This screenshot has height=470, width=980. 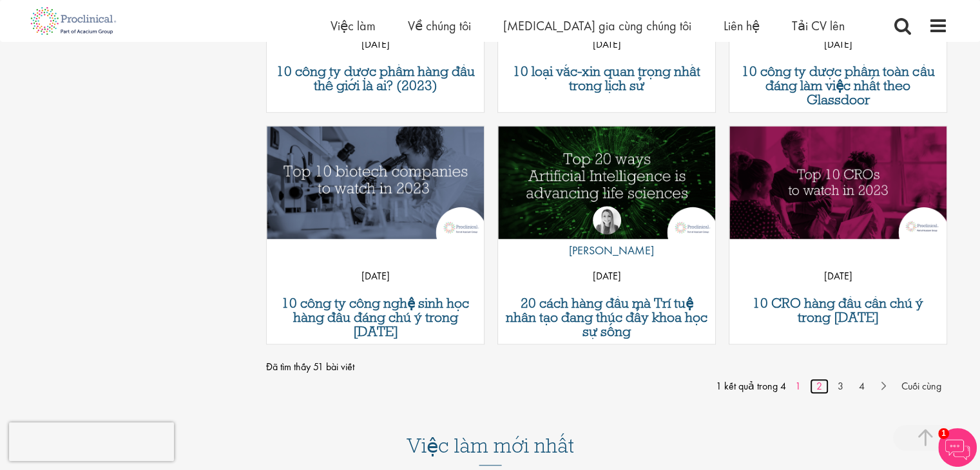 What do you see at coordinates (353, 26) in the screenshot?
I see `font: Việc làm` at bounding box center [353, 26].